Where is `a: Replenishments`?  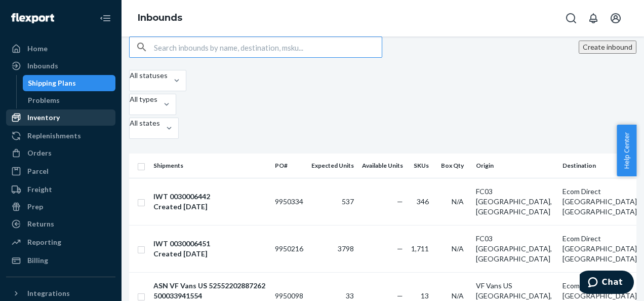 a: Replenishments is located at coordinates (60, 136).